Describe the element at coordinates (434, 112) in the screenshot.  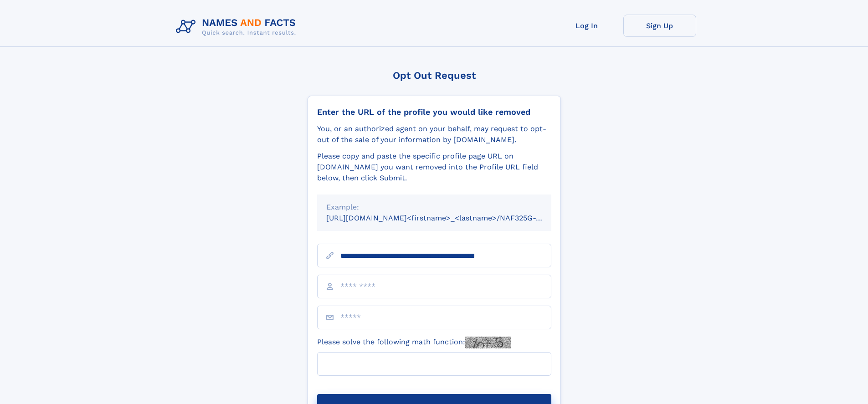
I see `div: Enter the URL of the profile you would like removed` at that location.